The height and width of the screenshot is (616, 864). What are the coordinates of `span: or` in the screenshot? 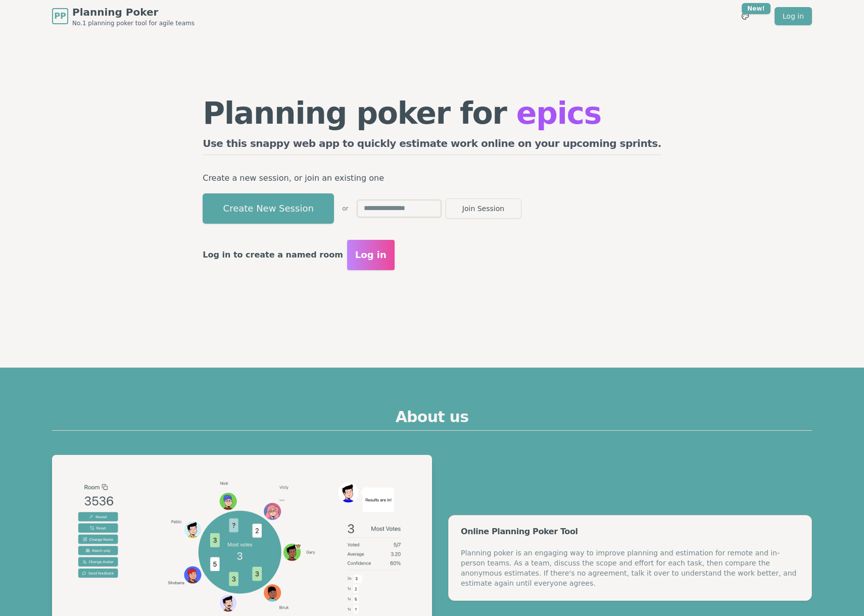 It's located at (345, 209).